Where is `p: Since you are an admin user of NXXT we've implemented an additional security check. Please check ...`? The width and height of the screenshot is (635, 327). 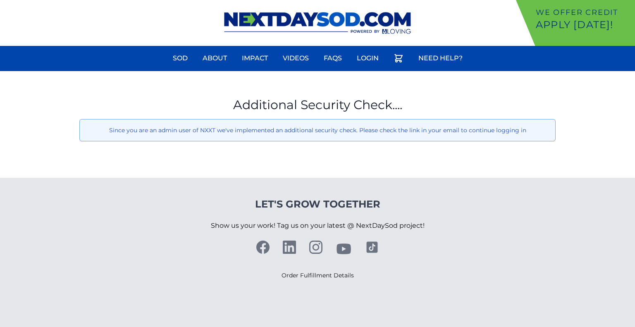 p: Since you are an admin user of NXXT we've implemented an additional security check. Please check ... is located at coordinates (318, 130).